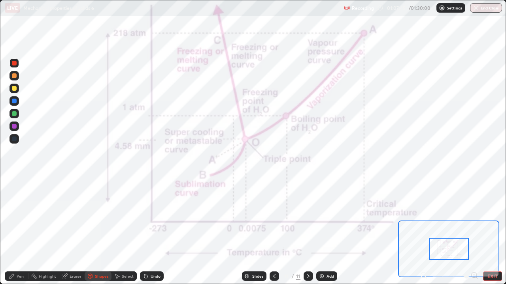 This screenshot has width=506, height=284. I want to click on p: Mechanical properties of solids 6, so click(58, 8).